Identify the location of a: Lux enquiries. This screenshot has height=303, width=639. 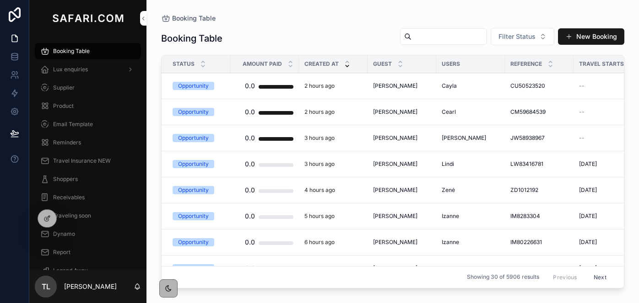
(88, 70).